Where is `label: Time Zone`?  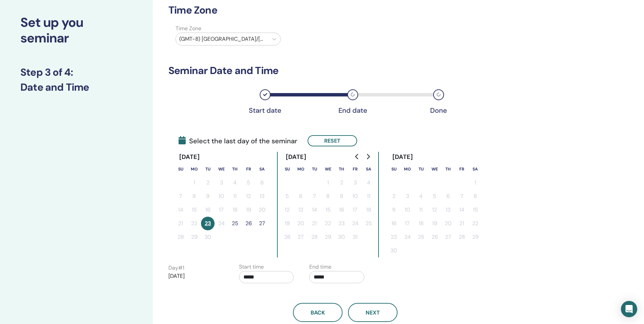 label: Time Zone is located at coordinates (229, 28).